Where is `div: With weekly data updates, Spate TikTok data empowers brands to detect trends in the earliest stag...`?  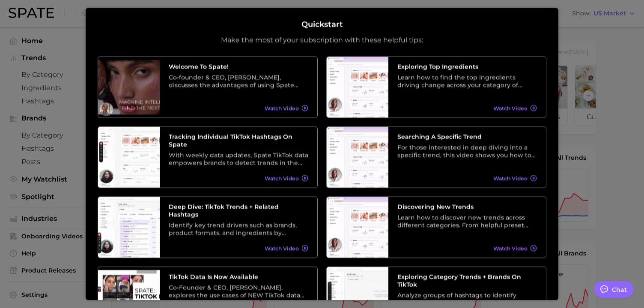 div: With weekly data updates, Spate TikTok data empowers brands to detect trends in the earliest stag... is located at coordinates (238, 159).